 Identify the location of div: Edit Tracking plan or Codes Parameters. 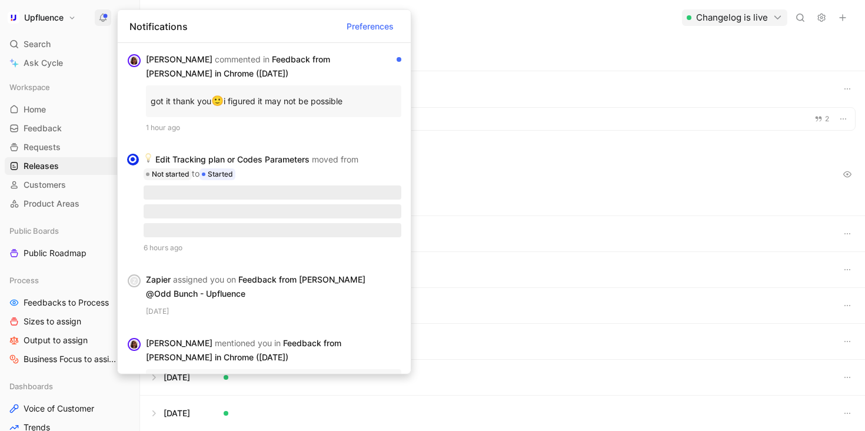
(268, 166).